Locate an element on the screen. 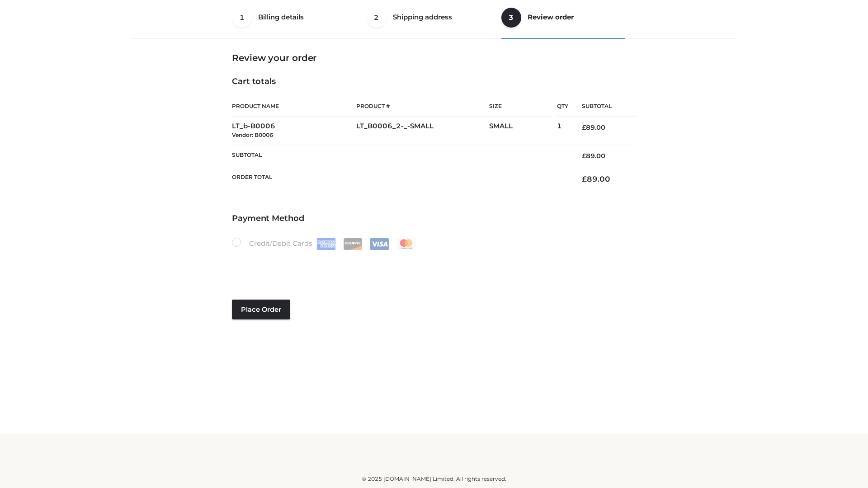 Image resolution: width=868 pixels, height=488 pixels. td: 1 is located at coordinates (563, 130).